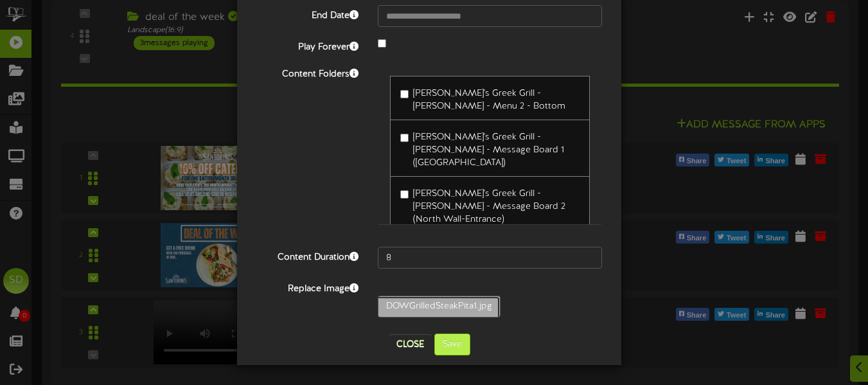  What do you see at coordinates (307, 13) in the screenshot?
I see `label: End Date` at bounding box center [307, 13].